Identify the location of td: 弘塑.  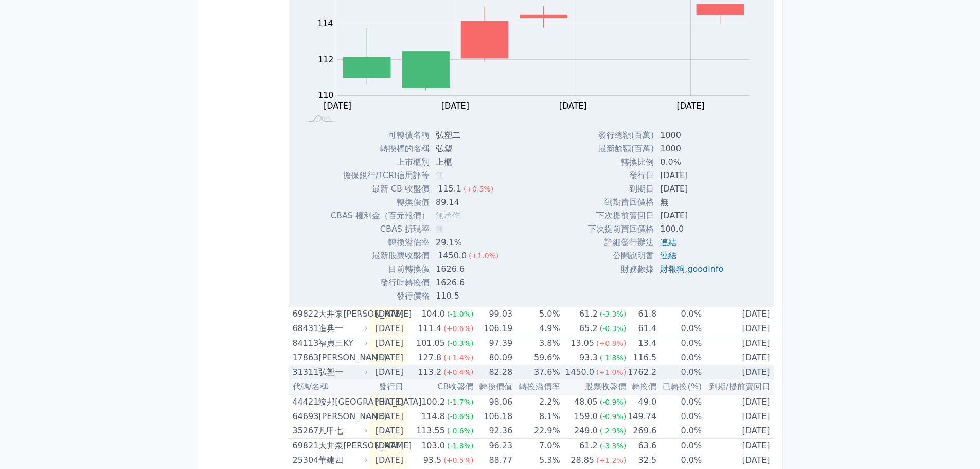
(468, 149).